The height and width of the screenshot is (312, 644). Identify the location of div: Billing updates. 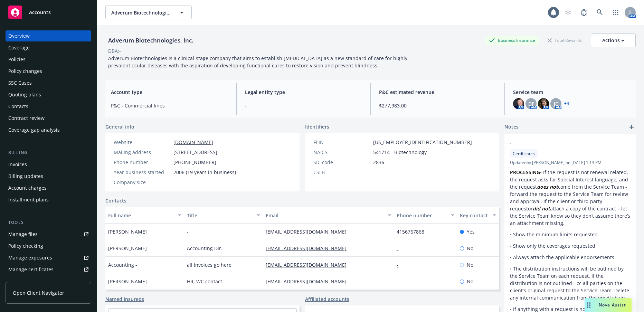
(26, 176).